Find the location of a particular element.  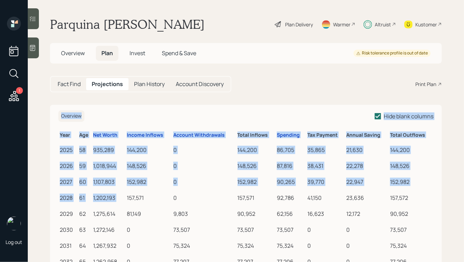

div: 2030 is located at coordinates (68, 230).